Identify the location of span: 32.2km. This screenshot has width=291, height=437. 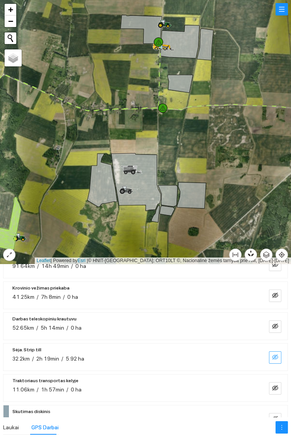
(21, 359).